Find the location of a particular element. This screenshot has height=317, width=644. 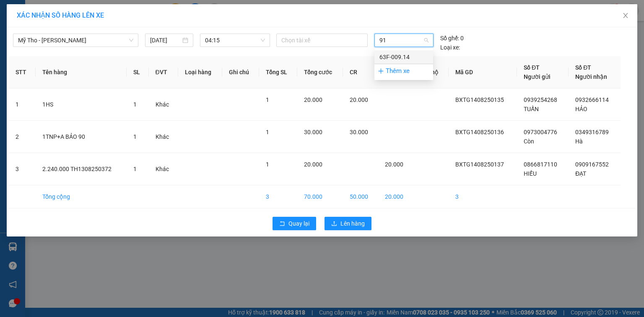

span: BXTG1408250136 is located at coordinates (480, 132).